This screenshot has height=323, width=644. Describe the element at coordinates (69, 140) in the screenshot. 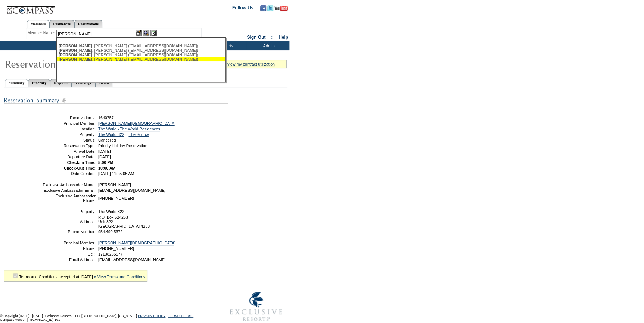

I see `td: Status:` at that location.